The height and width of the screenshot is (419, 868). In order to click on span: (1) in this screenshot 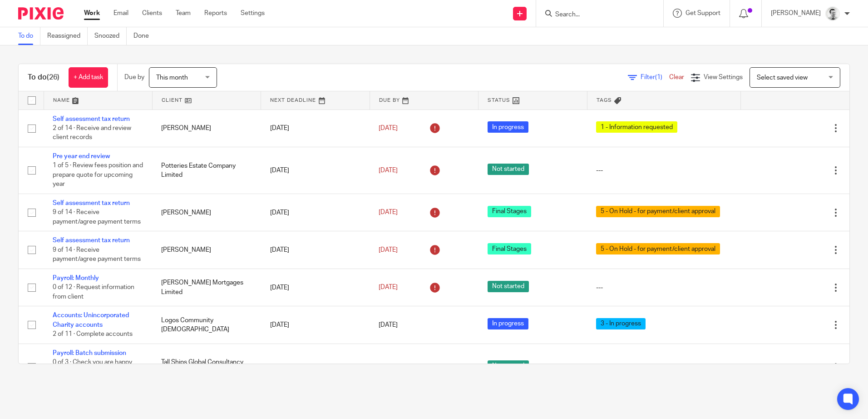, I will do `click(659, 77)`.